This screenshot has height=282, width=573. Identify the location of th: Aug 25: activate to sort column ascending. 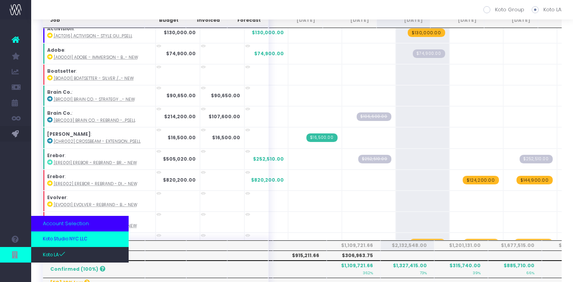
(296, 20).